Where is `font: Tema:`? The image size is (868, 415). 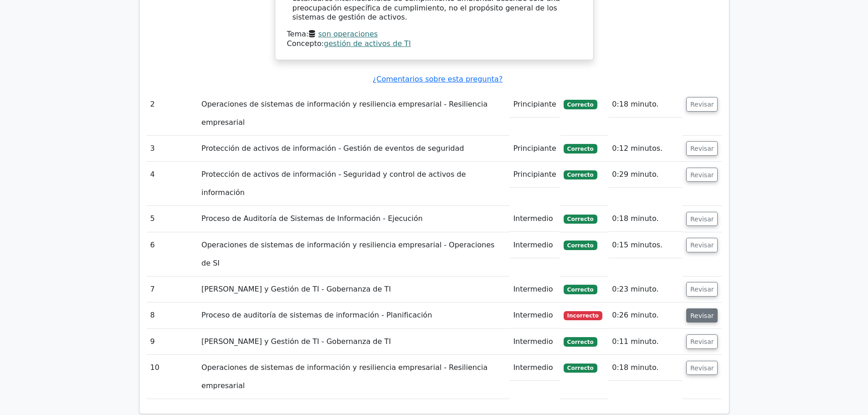 font: Tema: is located at coordinates (298, 34).